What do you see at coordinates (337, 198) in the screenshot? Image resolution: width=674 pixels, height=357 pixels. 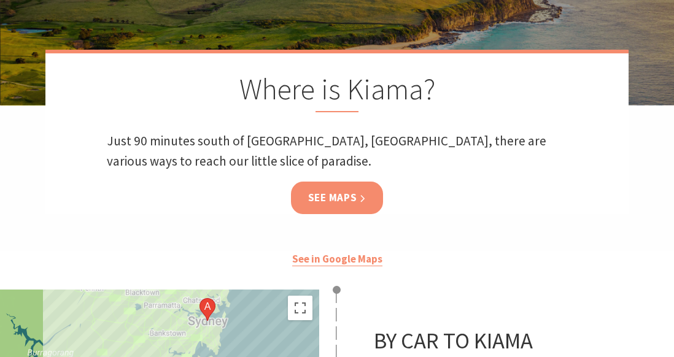 I see `a: See Maps` at bounding box center [337, 198].